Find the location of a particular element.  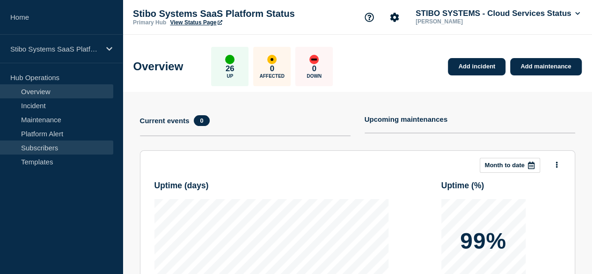

p: Primary Hub is located at coordinates (149, 22).